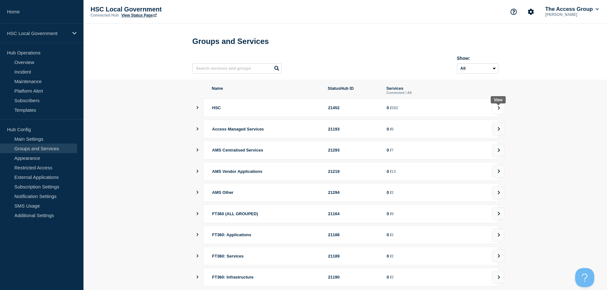  Describe the element at coordinates (235, 214) in the screenshot. I see `span: FT360 (ALL GROUPED)` at that location.